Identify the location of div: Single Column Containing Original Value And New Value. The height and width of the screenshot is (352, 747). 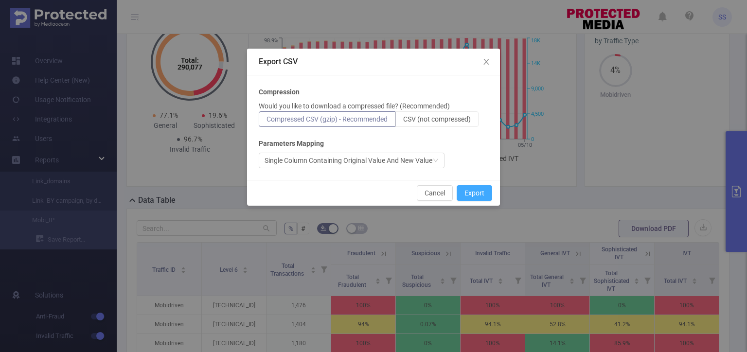
(348, 160).